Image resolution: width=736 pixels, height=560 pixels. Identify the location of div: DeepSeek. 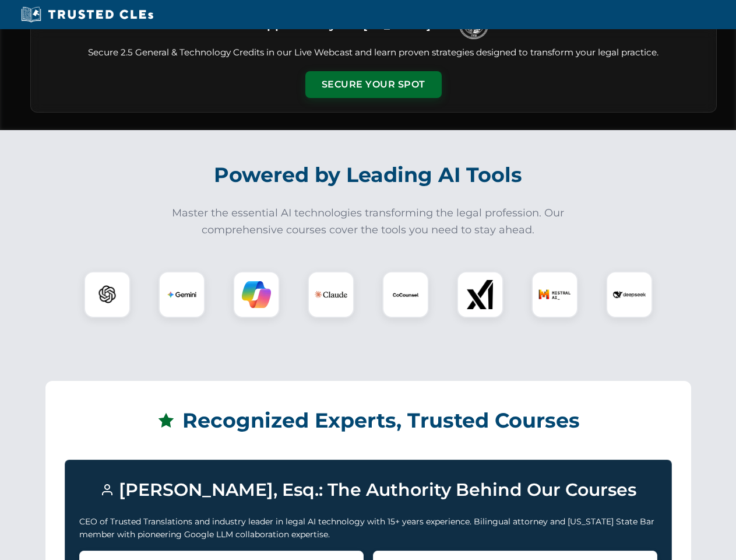
(630, 294).